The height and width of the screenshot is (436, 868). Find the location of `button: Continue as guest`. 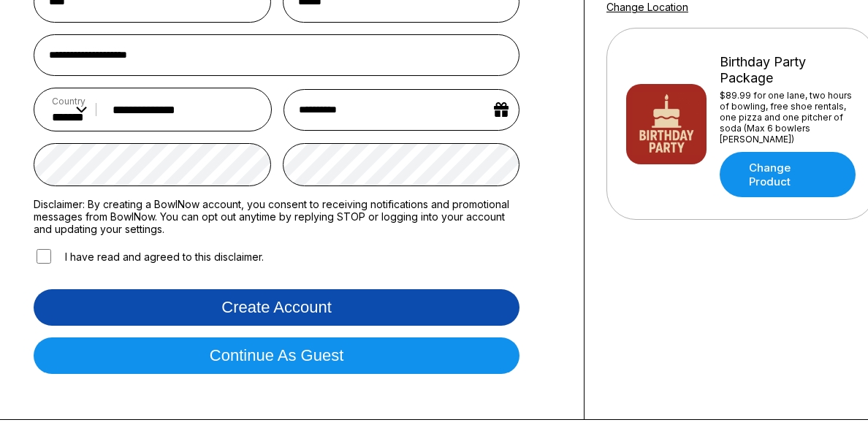

button: Continue as guest is located at coordinates (276, 355).